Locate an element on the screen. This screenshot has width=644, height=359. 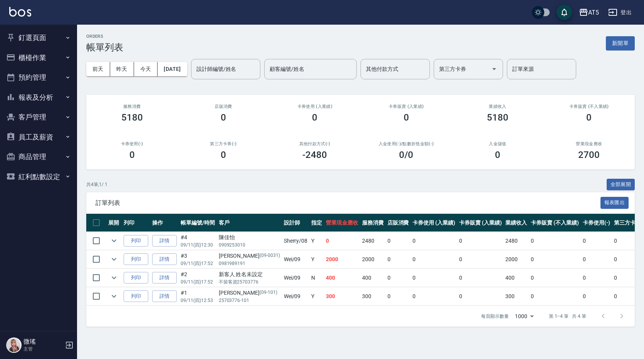
p: 共 4 筆, 1 / 1 is located at coordinates (97, 185).